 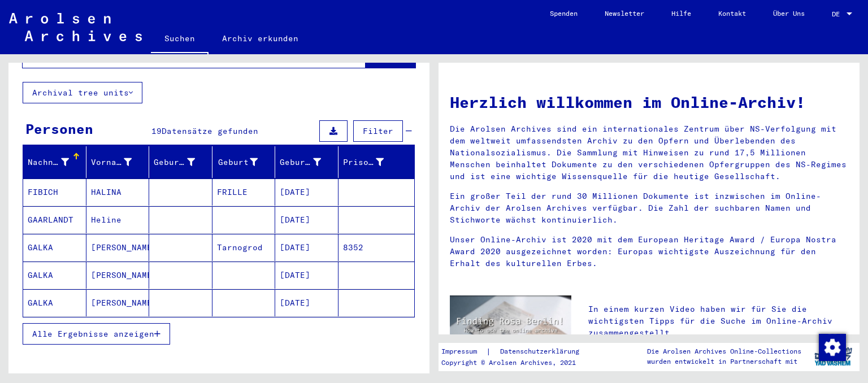 I want to click on mat-header-cell: Geburtsdatum, so click(x=307, y=162).